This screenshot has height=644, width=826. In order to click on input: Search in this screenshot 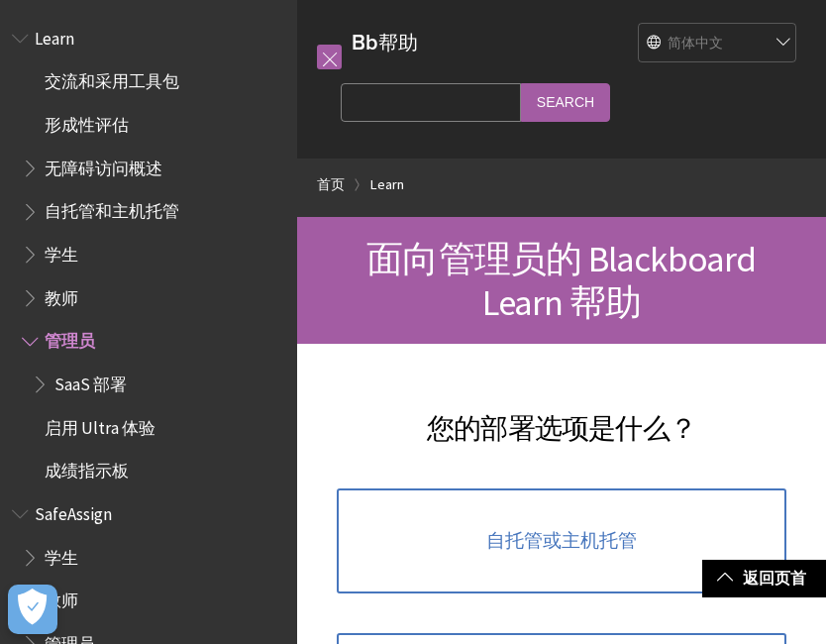, I will do `click(566, 102)`.